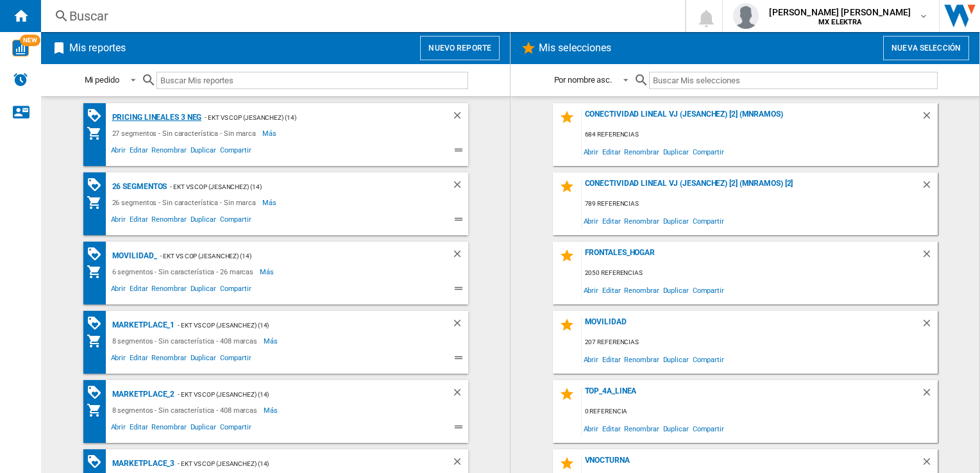  Describe the element at coordinates (746, 16) in the screenshot. I see `img: profile.jpg` at that location.